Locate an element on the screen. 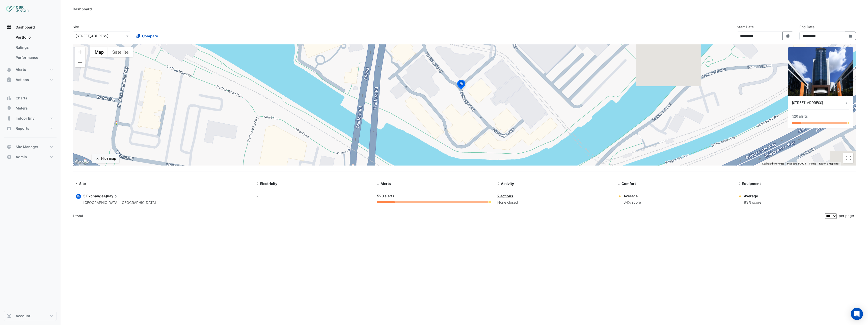  span: 5 Exchange is located at coordinates (93, 195).